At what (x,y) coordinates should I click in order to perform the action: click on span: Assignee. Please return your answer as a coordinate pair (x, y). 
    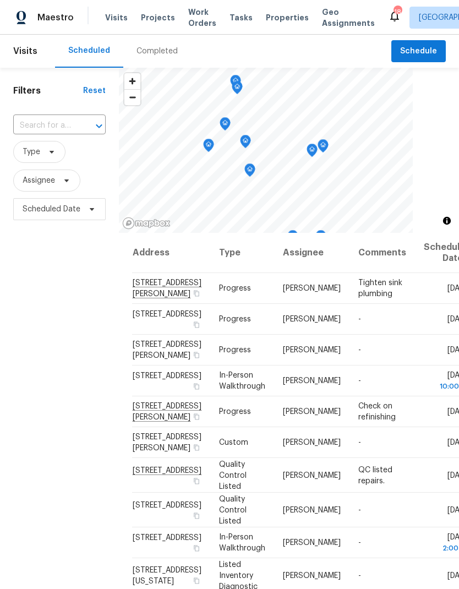
    Looking at the image, I should click on (39, 181).